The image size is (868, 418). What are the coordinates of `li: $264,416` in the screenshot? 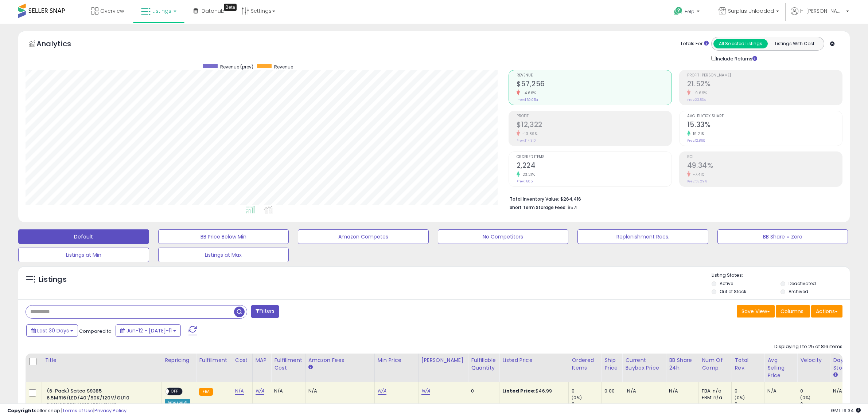 It's located at (673, 199).